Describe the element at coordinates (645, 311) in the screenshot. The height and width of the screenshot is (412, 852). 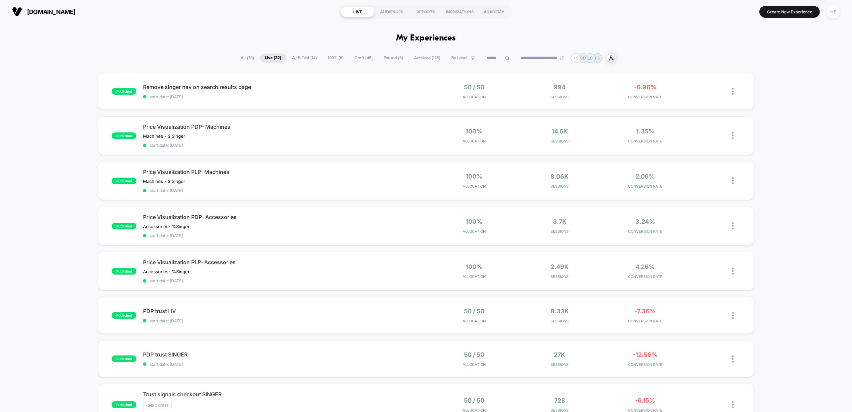
I see `span: -7.36%` at that location.